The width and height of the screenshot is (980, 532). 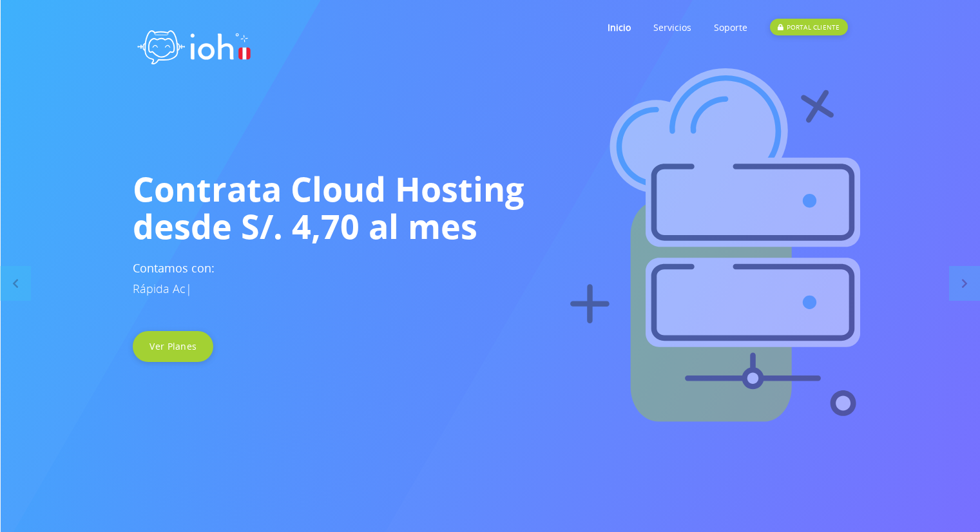 What do you see at coordinates (490, 208) in the screenshot?
I see `h1: Contrata Cloud Hosting desde S/. 4,70 al mes` at bounding box center [490, 208].